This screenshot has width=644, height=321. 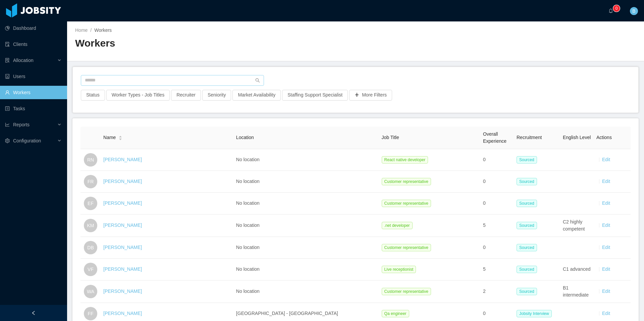 What do you see at coordinates (90, 182) in the screenshot?
I see `span: FR` at bounding box center [90, 182].